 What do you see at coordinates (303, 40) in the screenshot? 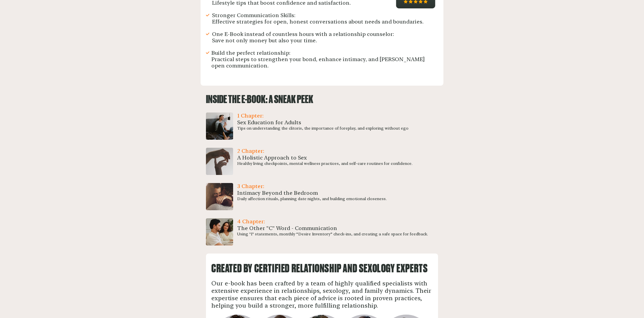
I see `div: Save not only money but also your time.` at bounding box center [303, 40].